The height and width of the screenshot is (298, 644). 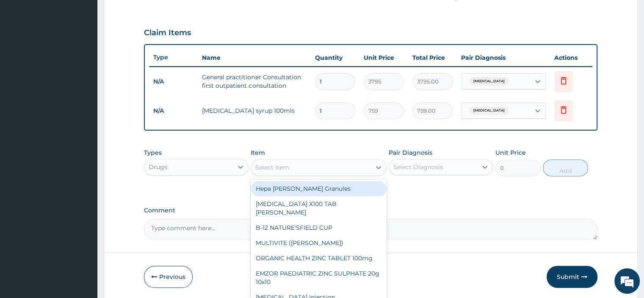 I want to click on textarea: Type your message and hit 'Enter', so click(x=83, y=219).